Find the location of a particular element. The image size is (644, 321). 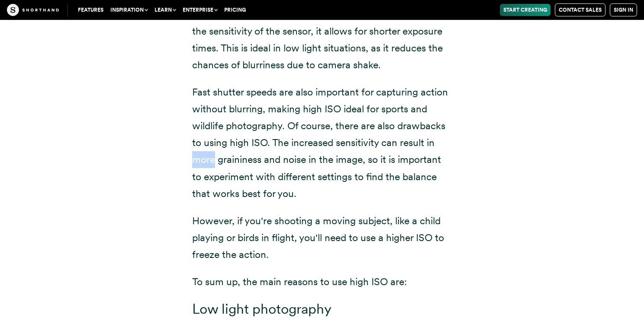

a: Contact Sales is located at coordinates (580, 10).